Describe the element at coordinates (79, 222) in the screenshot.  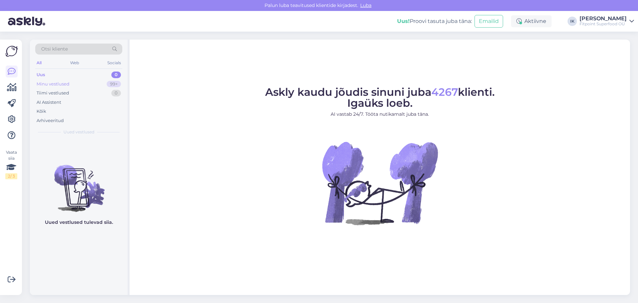
I see `p: Uued vestlused tulevad siia.` at that location.